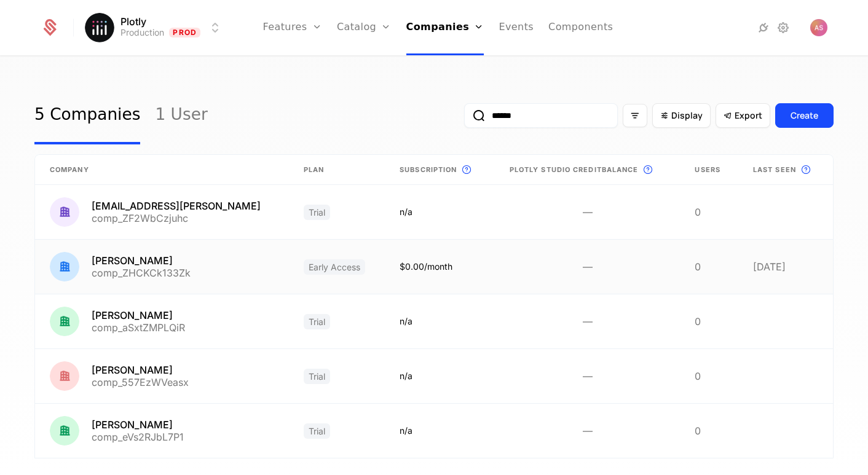  What do you see at coordinates (743, 116) in the screenshot?
I see `button: Export` at bounding box center [743, 116].